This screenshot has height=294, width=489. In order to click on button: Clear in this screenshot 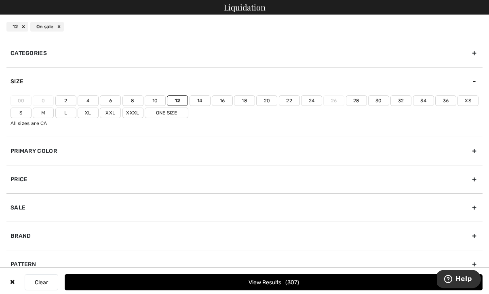, I will do `click(41, 282)`.